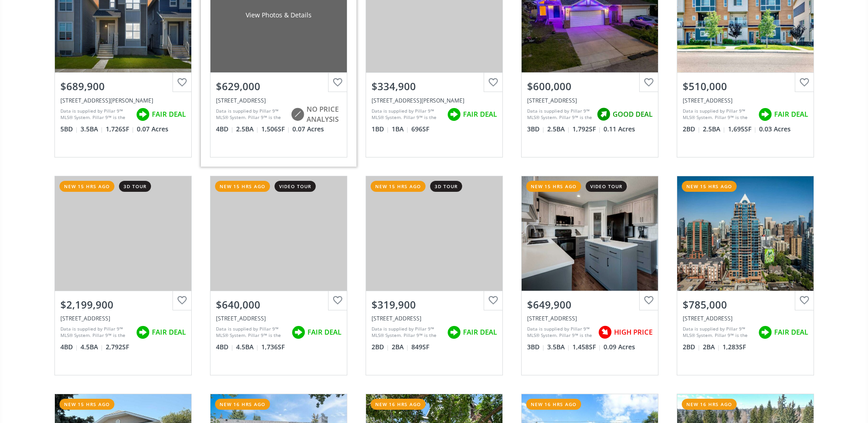  What do you see at coordinates (590, 304) in the screenshot?
I see `div: $649,900` at bounding box center [590, 304].